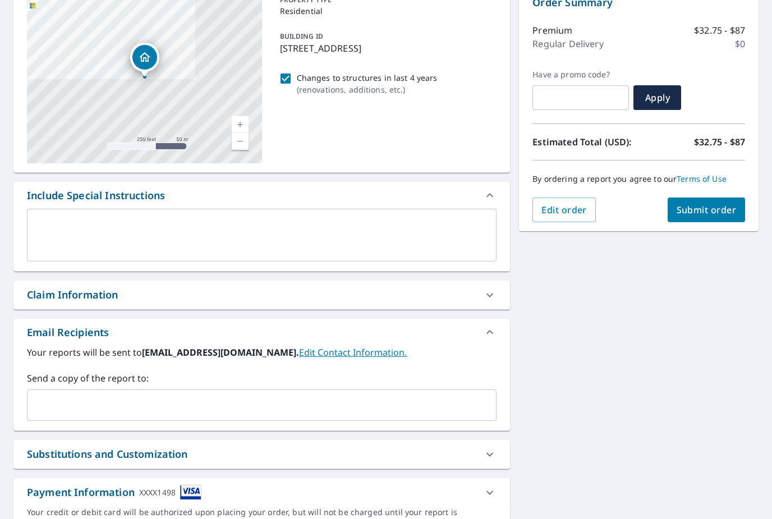 This screenshot has width=772, height=519. What do you see at coordinates (552, 30) in the screenshot?
I see `p: Premium` at bounding box center [552, 30].